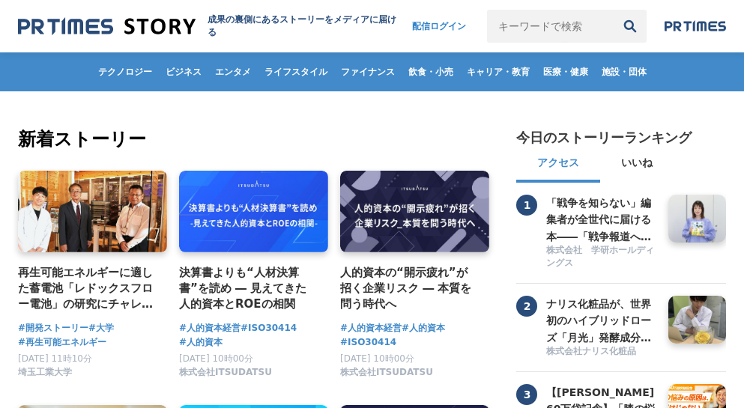 Image resolution: width=744 pixels, height=408 pixels. What do you see at coordinates (601, 258) in the screenshot?
I see `a: 株式会社 学研ホールディングス` at bounding box center [601, 258].